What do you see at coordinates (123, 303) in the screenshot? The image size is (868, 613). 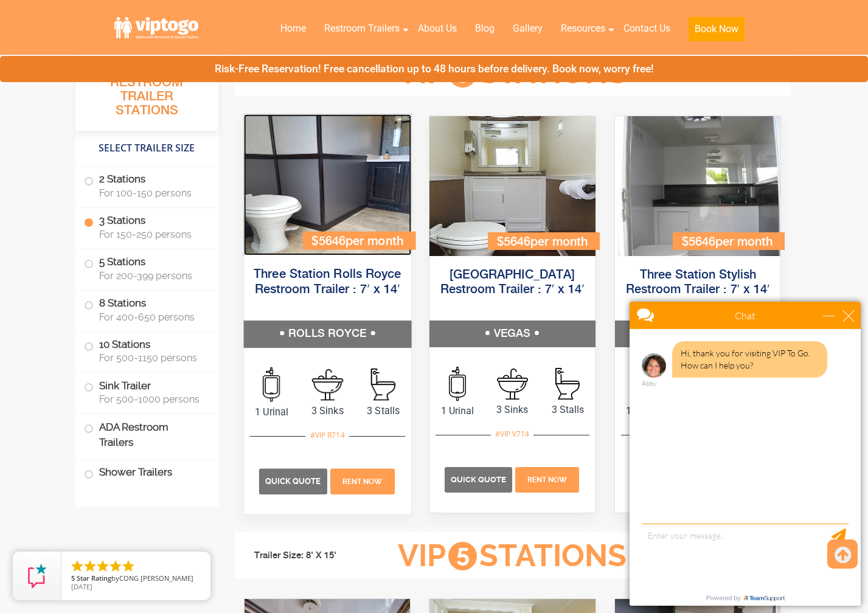 I see `a: powered by link` at bounding box center [123, 303].